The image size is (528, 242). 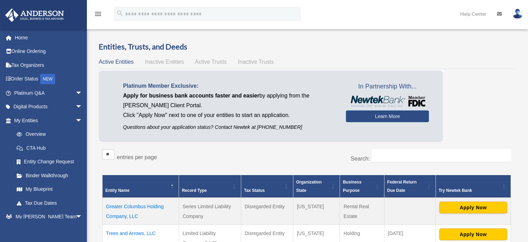 What do you see at coordinates (388, 116) in the screenshot?
I see `a: Learn More` at bounding box center [388, 116].